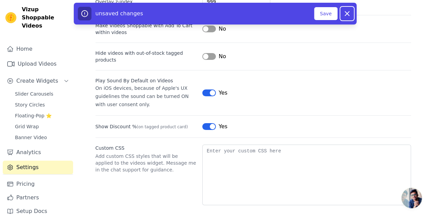 This screenshot has height=215, width=430. What do you see at coordinates (146, 81) in the screenshot?
I see `div: Play Sound By Default on Videos` at bounding box center [146, 81].